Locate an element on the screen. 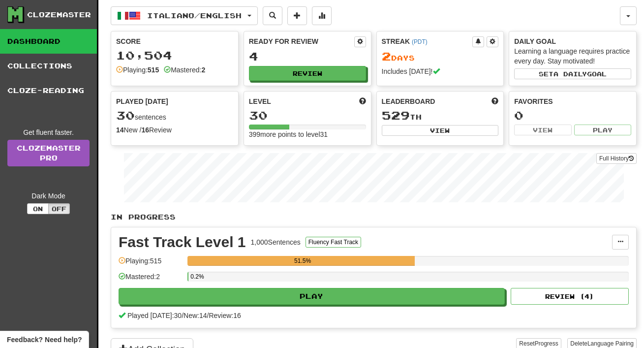 The image size is (644, 348). strong: 14 is located at coordinates (120, 130).